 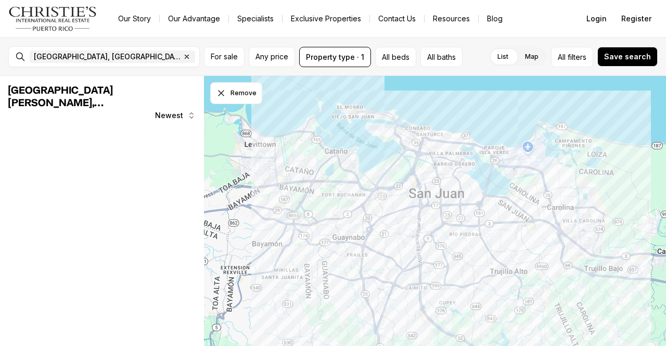 What do you see at coordinates (627, 57) in the screenshot?
I see `button: Save search` at bounding box center [627, 57].